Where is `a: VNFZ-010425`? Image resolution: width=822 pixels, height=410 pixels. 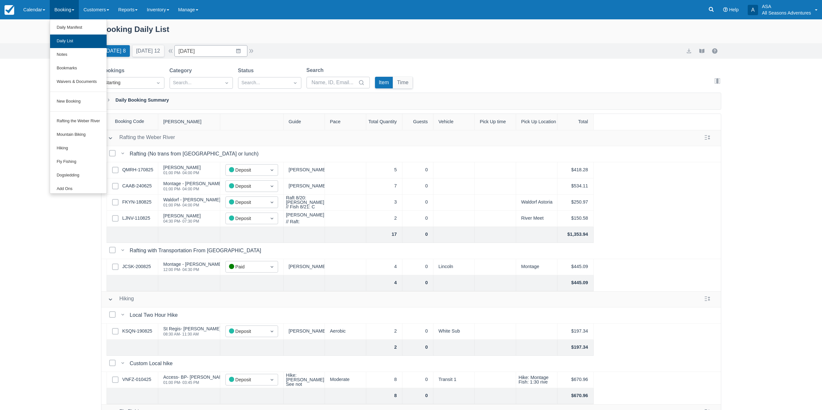 a: VNFZ-010425 is located at coordinates (137, 380).